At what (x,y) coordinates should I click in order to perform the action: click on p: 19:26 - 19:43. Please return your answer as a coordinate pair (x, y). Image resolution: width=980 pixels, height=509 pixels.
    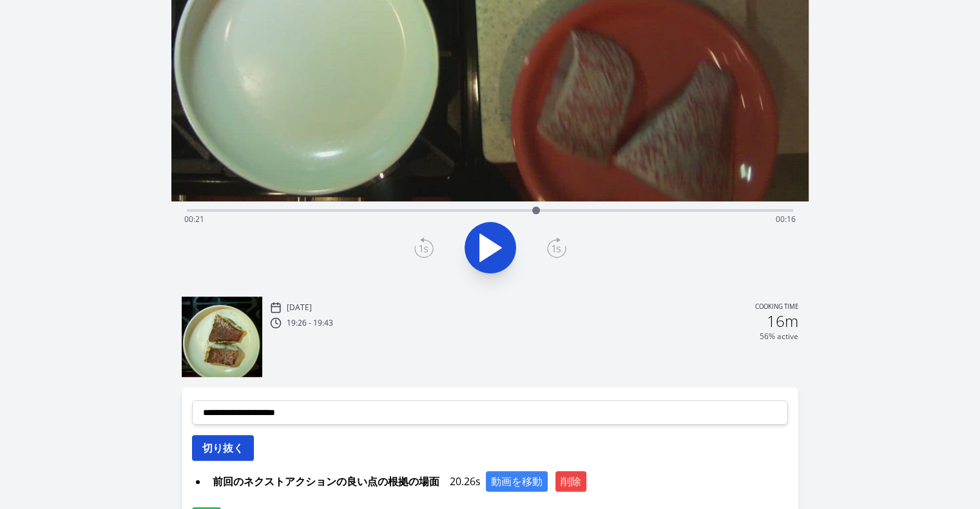
    Looking at the image, I should click on (310, 323).